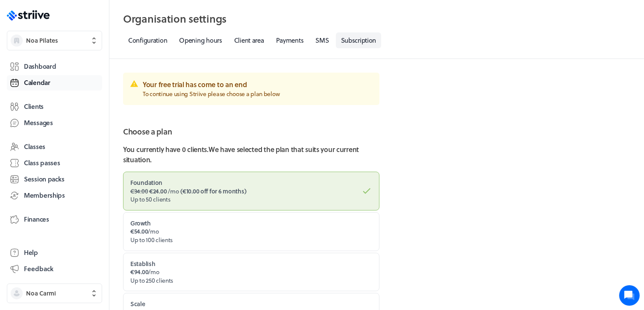 The height and width of the screenshot is (310, 644). I want to click on a: Client area, so click(249, 40).